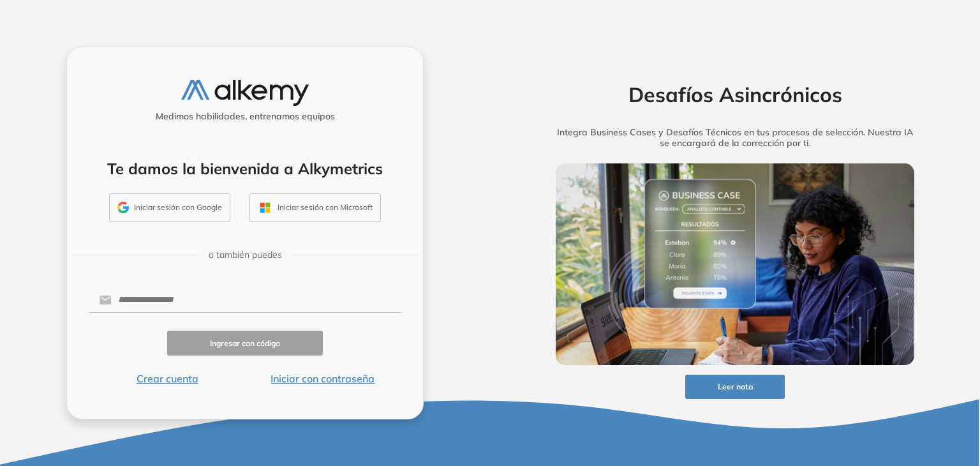 Image resolution: width=980 pixels, height=466 pixels. I want to click on button: Iniciar con contraseña, so click(323, 379).